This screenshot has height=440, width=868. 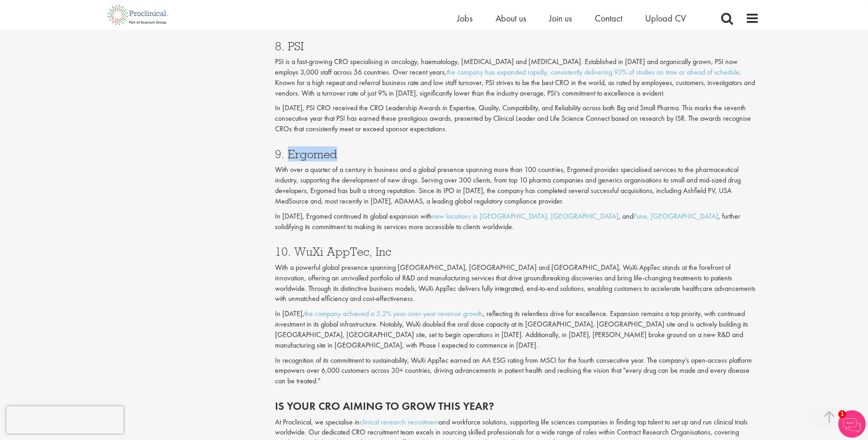 I want to click on span: Join us, so click(x=561, y=18).